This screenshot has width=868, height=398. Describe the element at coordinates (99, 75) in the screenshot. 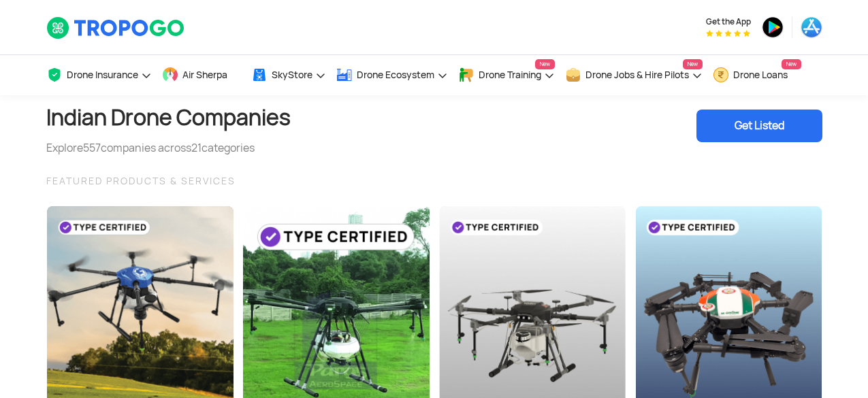

I see `a: Drone Insurance` at that location.